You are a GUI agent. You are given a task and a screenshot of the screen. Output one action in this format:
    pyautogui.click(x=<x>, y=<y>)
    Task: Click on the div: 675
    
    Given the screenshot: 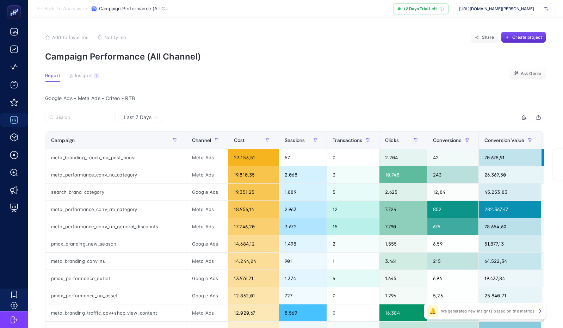 What is the action you would take?
    pyautogui.click(x=453, y=227)
    